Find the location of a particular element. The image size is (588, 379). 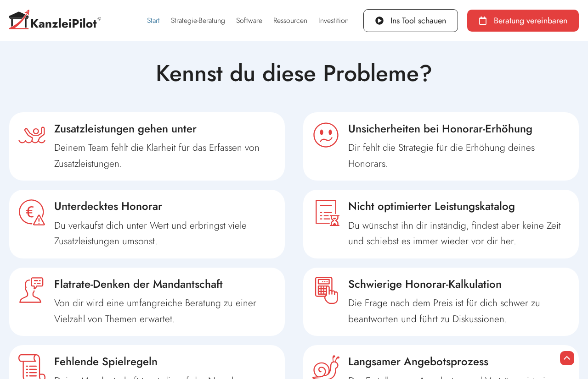

span: Unsicherheiten bei Honorar-Erhöhung is located at coordinates (440, 128).